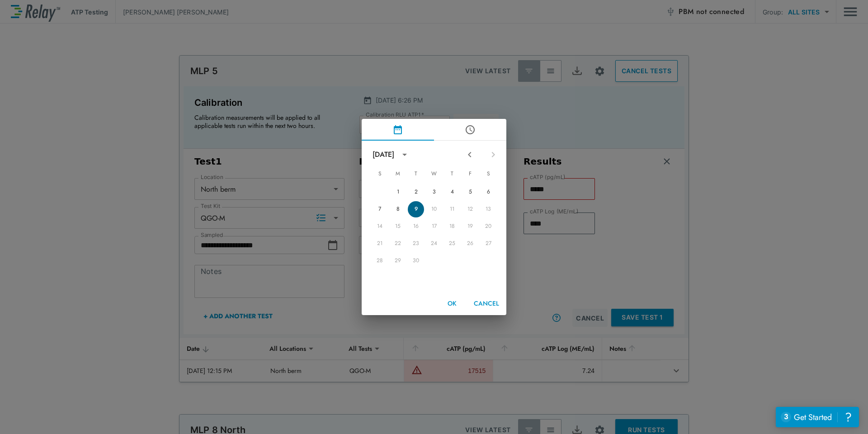  What do you see at coordinates (452, 192) in the screenshot?
I see `button: 4` at bounding box center [452, 192].